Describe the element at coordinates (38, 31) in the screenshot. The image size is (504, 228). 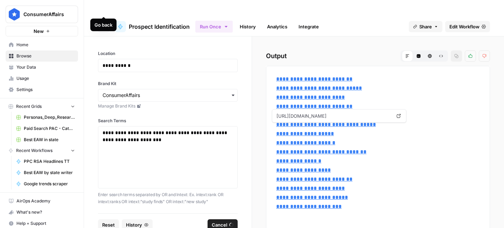
I see `span: New` at that location.